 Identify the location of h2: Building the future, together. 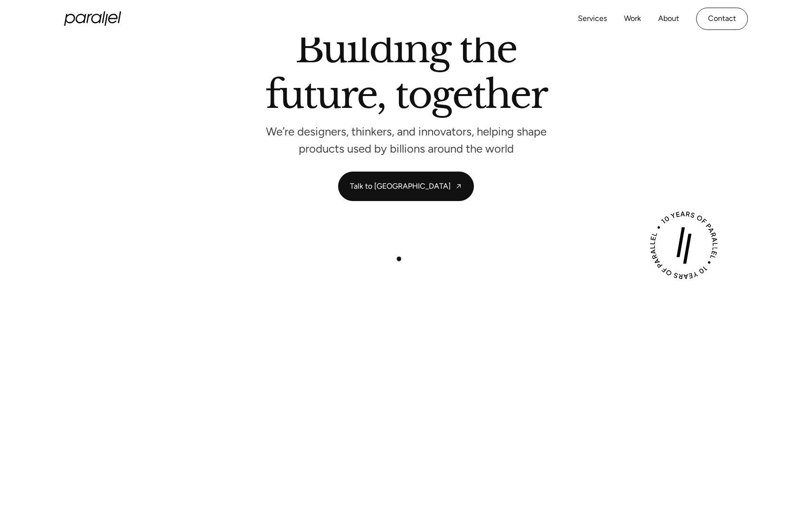
(406, 74).